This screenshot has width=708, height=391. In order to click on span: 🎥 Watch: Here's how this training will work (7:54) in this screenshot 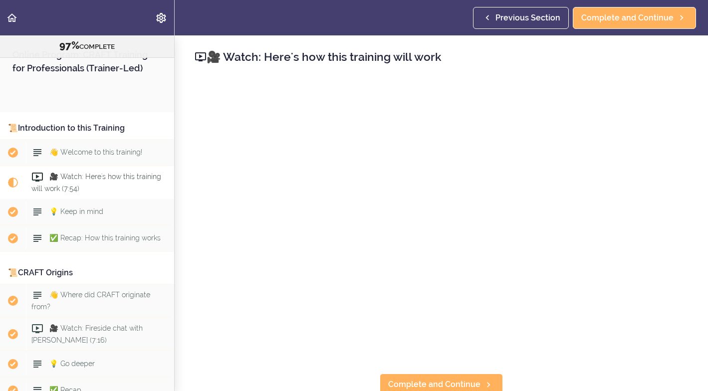, I will do `click(96, 182)`.